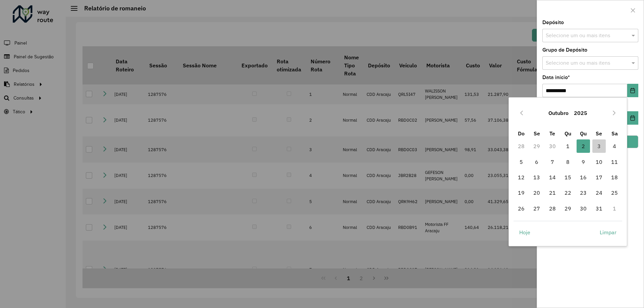  What do you see at coordinates (558, 113) in the screenshot?
I see `button: Choose Month` at bounding box center [558, 113].